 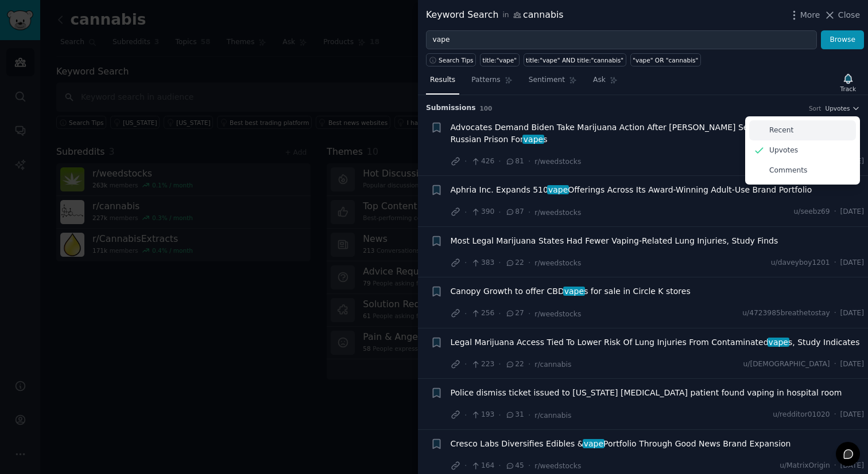 I want to click on span: Patterns, so click(x=485, y=80).